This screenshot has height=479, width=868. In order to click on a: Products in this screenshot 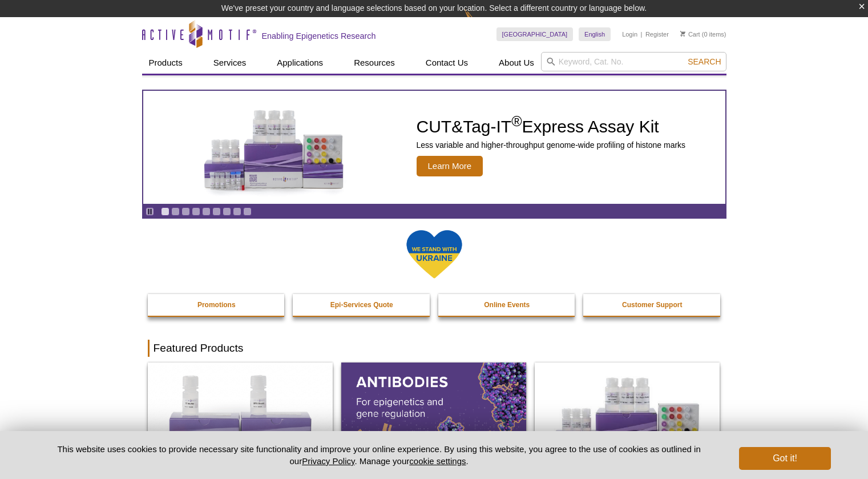, I will do `click(165, 63)`.